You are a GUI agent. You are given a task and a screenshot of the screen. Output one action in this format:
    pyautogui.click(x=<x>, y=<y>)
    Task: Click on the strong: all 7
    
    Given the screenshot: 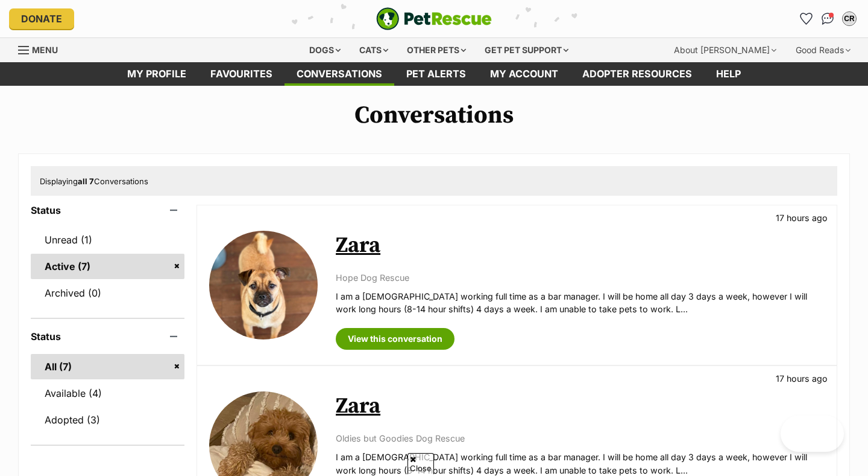 What is the action you would take?
    pyautogui.click(x=86, y=182)
    